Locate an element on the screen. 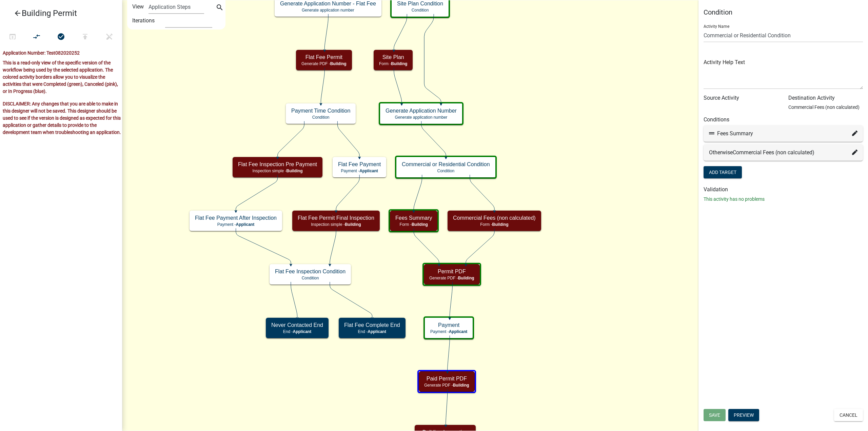 This screenshot has height=431, width=868. h5: Generate Application Number - Flat Fee is located at coordinates (328, 4).